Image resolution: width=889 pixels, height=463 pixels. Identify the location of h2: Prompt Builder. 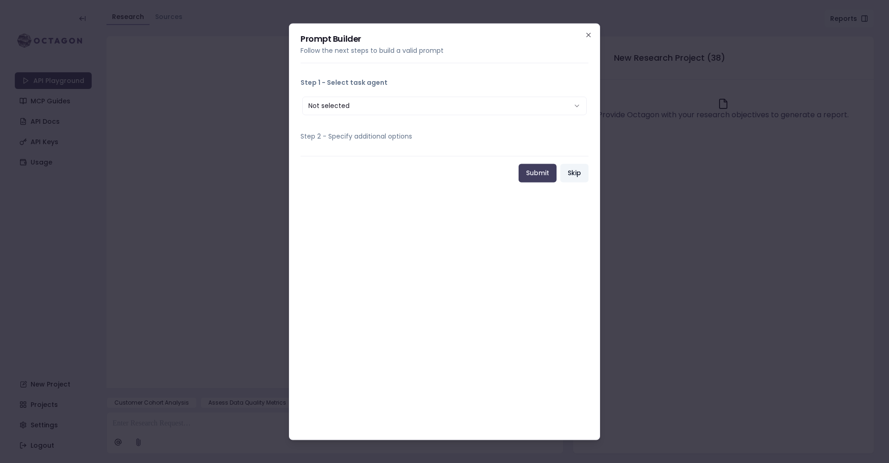
(445, 39).